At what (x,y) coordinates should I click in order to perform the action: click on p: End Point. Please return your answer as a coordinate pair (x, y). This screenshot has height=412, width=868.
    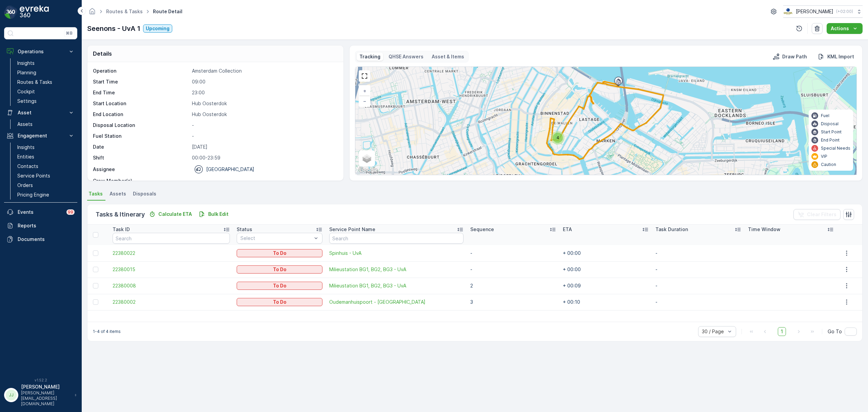
    Looking at the image, I should click on (830, 140).